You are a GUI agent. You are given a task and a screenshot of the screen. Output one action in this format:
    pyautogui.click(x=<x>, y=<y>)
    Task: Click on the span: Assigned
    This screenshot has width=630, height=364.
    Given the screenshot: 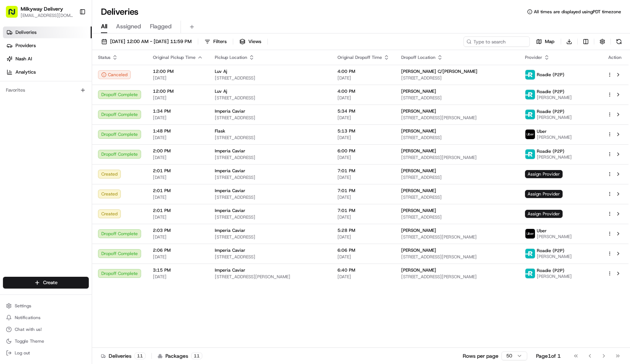 What is the action you would take?
    pyautogui.click(x=129, y=27)
    